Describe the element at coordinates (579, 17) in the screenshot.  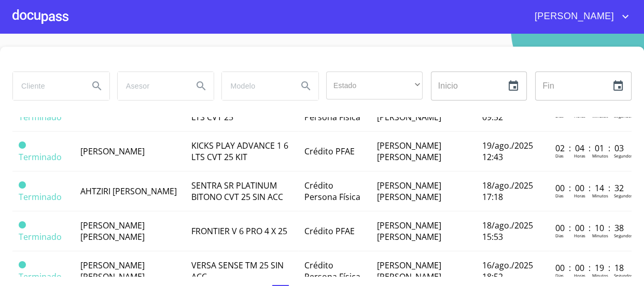
I see `button: account of current user` at that location.